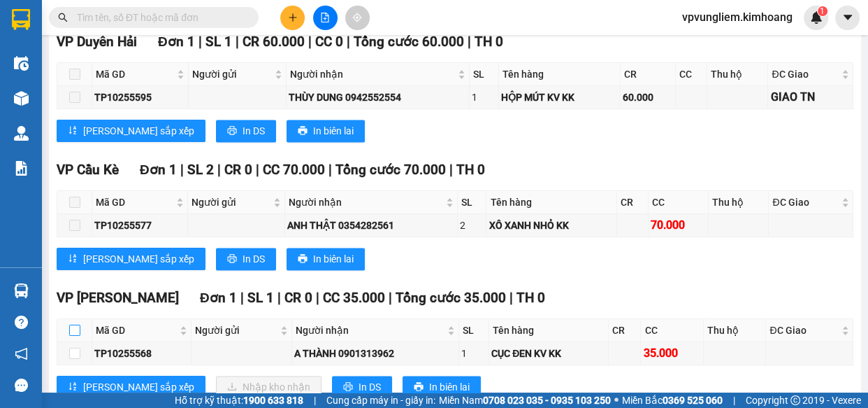  What do you see at coordinates (848, 18) in the screenshot?
I see `span: caret-down` at bounding box center [848, 18].